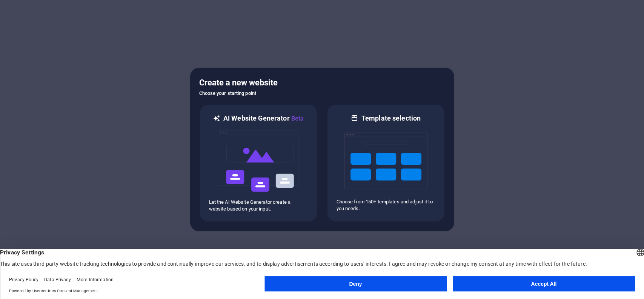 Image resolution: width=644 pixels, height=299 pixels. What do you see at coordinates (386, 163) in the screenshot?
I see `div: Template selectionChoose from 150+ templates and adjust it to you needs.` at bounding box center [386, 163].